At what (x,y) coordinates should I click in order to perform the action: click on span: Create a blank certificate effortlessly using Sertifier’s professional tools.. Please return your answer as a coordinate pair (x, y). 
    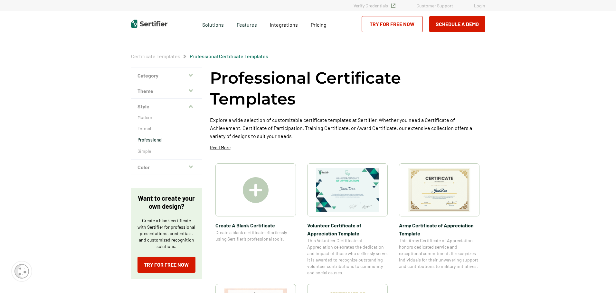
    Looking at the image, I should click on (256, 236).